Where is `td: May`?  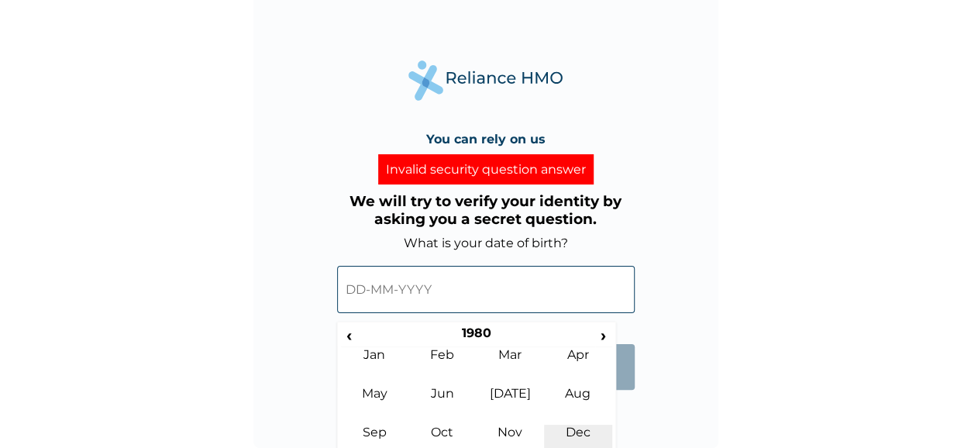 td: May is located at coordinates (375, 405).